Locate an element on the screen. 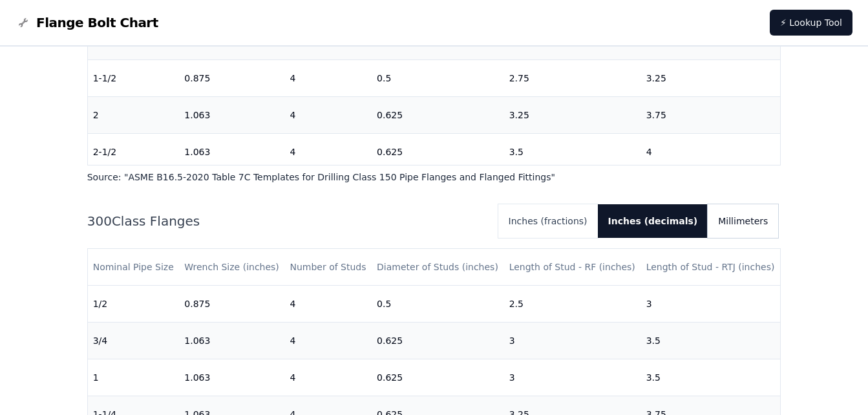 The image size is (868, 415). a: Flange Bolt Chart LogoFlange Bolt Chart is located at coordinates (87, 23).